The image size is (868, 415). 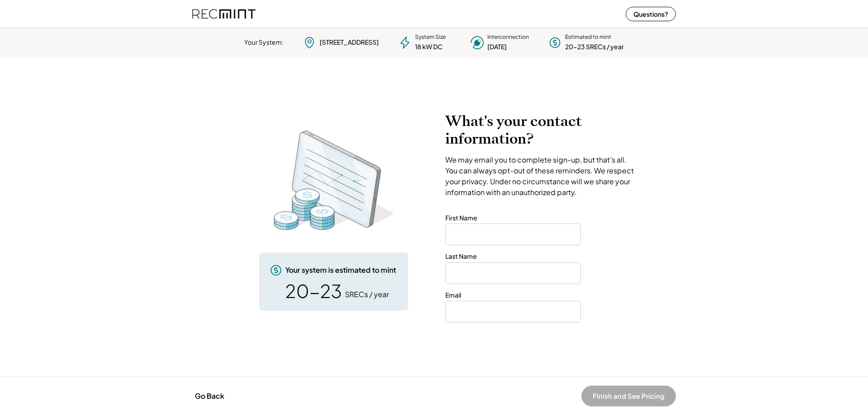 What do you see at coordinates (453, 296) in the screenshot?
I see `div: Email` at bounding box center [453, 296].